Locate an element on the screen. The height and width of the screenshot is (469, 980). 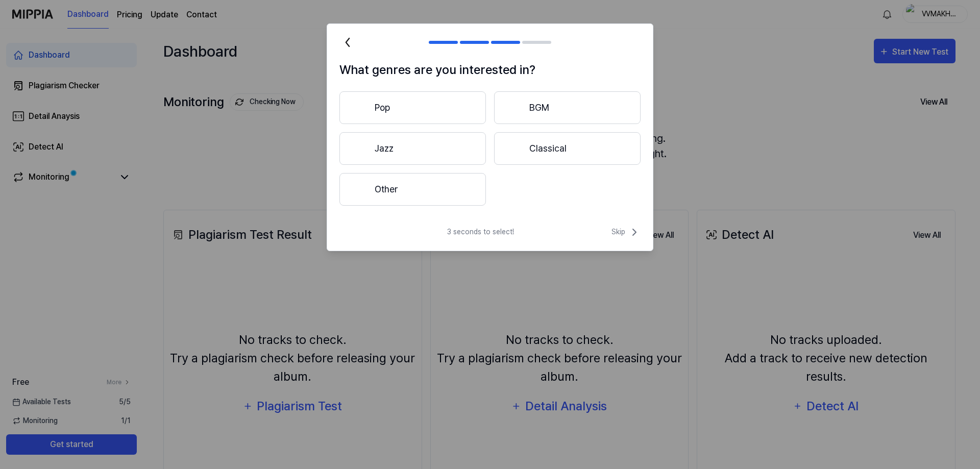
button: Pop is located at coordinates (412, 108).